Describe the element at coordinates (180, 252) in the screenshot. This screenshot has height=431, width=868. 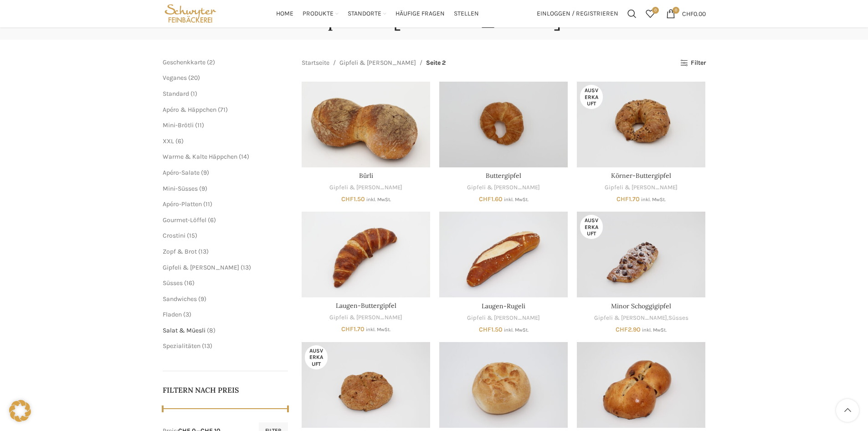
I see `a: Zopf & Brot` at that location.